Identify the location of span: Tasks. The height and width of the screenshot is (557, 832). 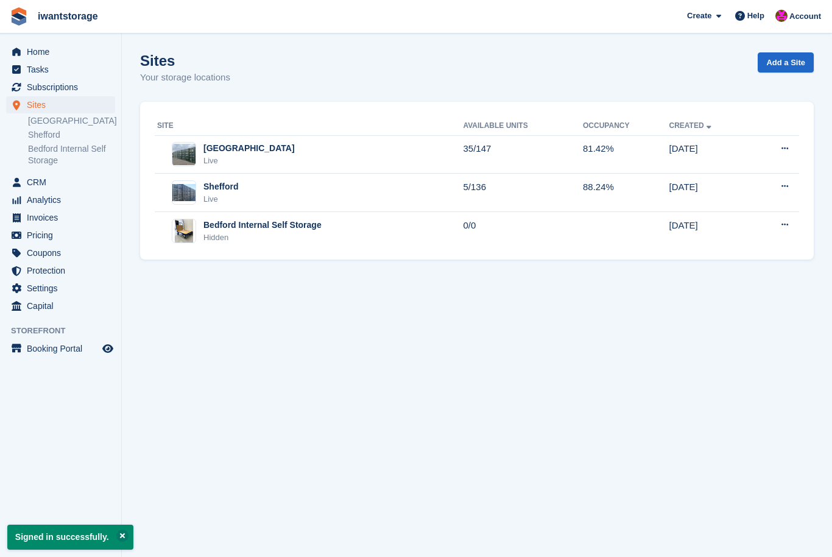
(63, 69).